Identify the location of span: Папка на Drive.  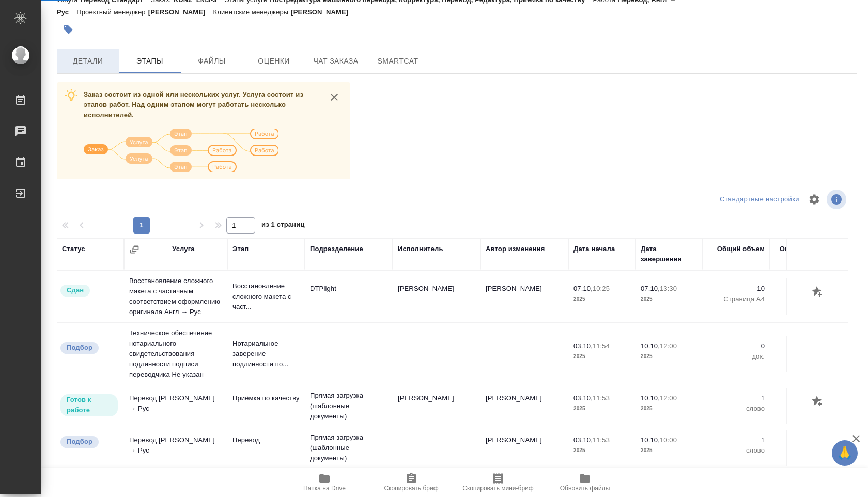
(325, 488).